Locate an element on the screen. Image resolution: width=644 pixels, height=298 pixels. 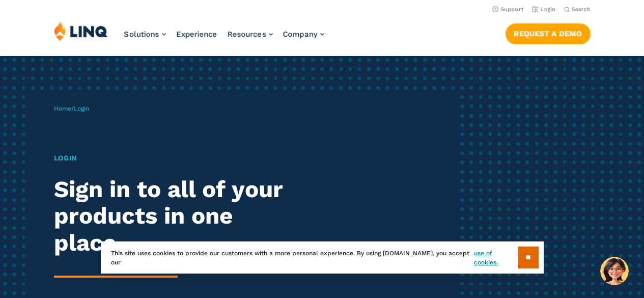
h1: Login is located at coordinates (177, 158).